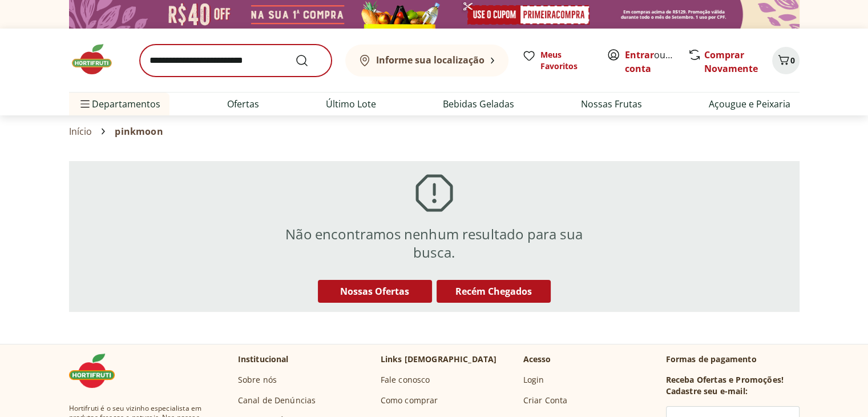  I want to click on a: Criar Conta, so click(546, 400).